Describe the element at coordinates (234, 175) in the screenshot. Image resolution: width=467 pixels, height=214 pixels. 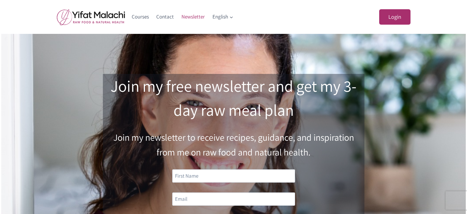
I see `input: First Name` at that location.